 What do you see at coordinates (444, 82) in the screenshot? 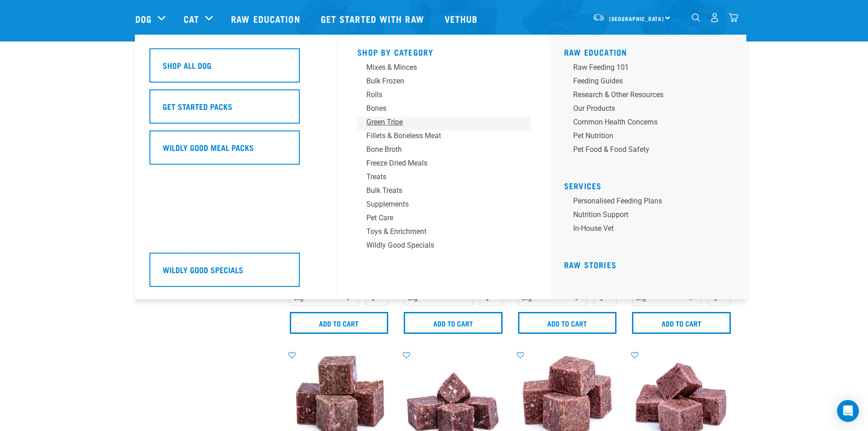
I see `a: Bulk Frozen` at bounding box center [444, 82].